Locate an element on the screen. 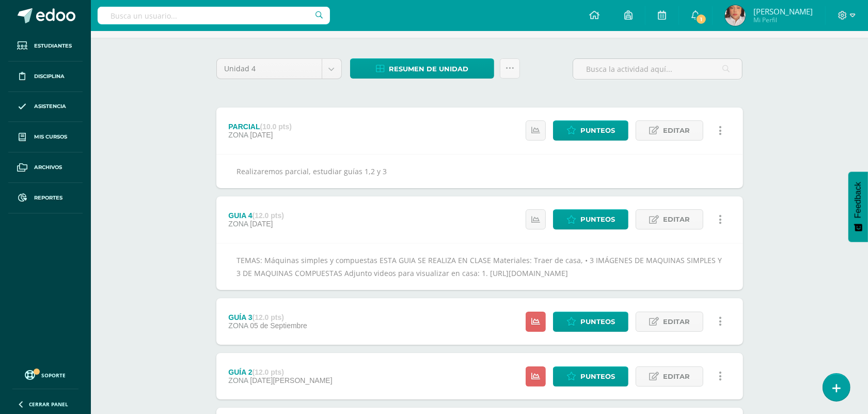  div: GUÍA 2 is located at coordinates (280, 372).